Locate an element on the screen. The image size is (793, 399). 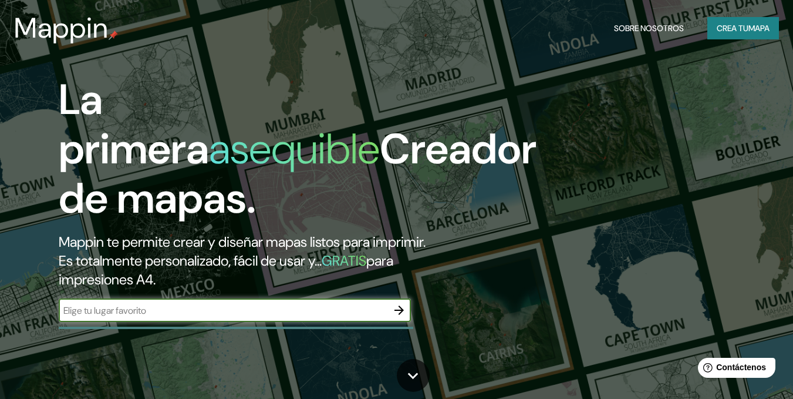
font: asequible is located at coordinates (294, 149).